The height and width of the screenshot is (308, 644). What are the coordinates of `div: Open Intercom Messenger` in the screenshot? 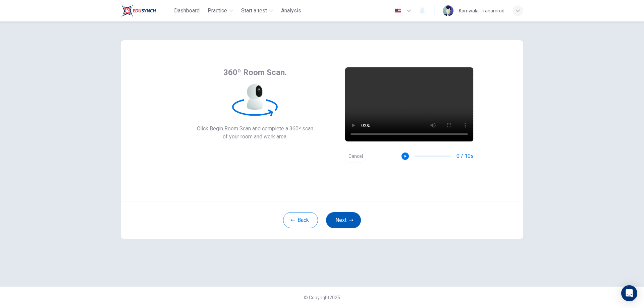 It's located at (629, 293).